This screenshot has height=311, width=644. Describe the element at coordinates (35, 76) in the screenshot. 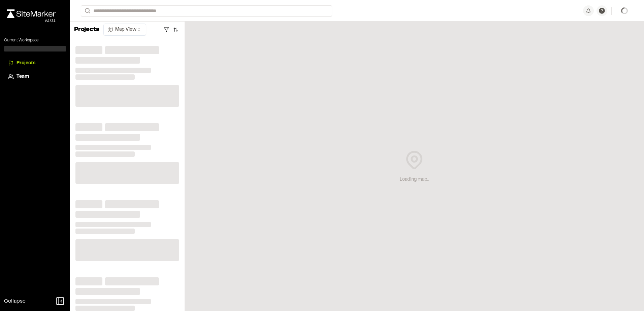

I see `a: Team` at that location.